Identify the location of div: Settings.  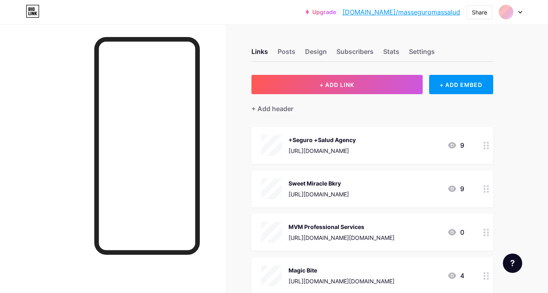
(422, 54).